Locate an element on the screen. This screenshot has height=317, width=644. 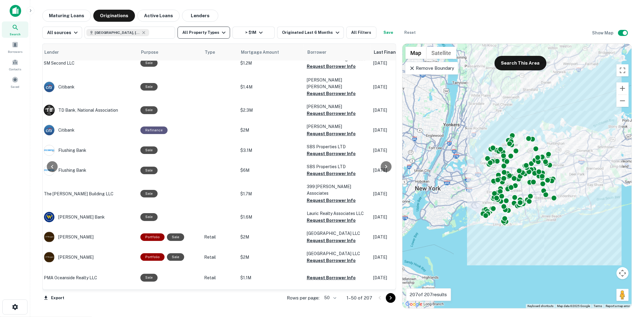
button: Zoom in is located at coordinates (623, 88).